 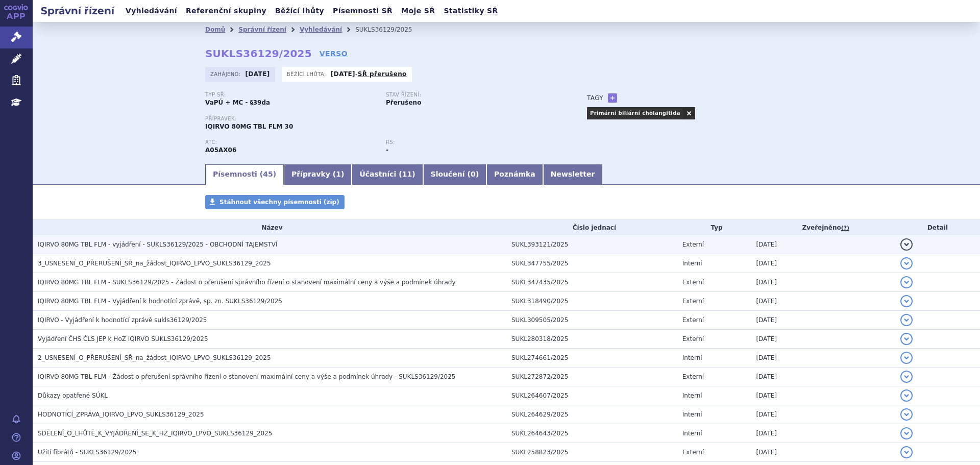 What do you see at coordinates (390, 30) in the screenshot?
I see `li: SUKLS36129/2025` at bounding box center [390, 30].